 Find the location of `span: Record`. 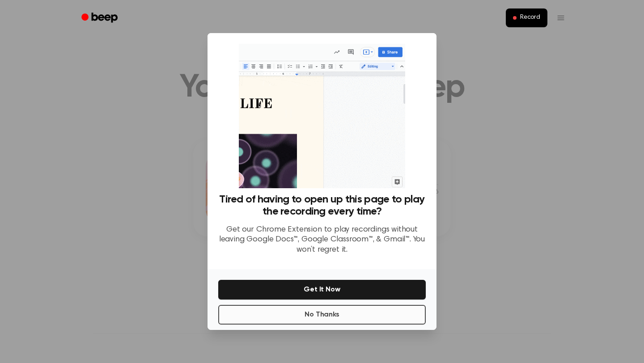

span: Record is located at coordinates (530, 18).